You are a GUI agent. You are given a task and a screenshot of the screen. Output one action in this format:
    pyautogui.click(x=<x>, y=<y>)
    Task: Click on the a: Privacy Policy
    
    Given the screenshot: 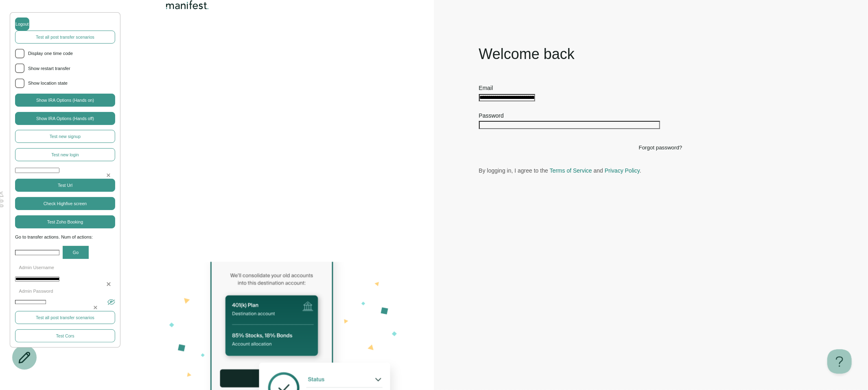 What is the action you would take?
    pyautogui.click(x=623, y=170)
    